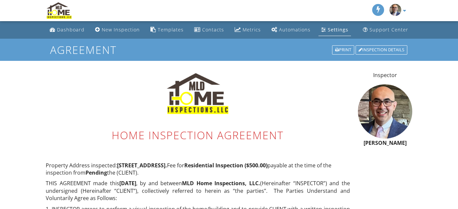  Describe the element at coordinates (71, 29) in the screenshot. I see `div: Dashboard` at that location.